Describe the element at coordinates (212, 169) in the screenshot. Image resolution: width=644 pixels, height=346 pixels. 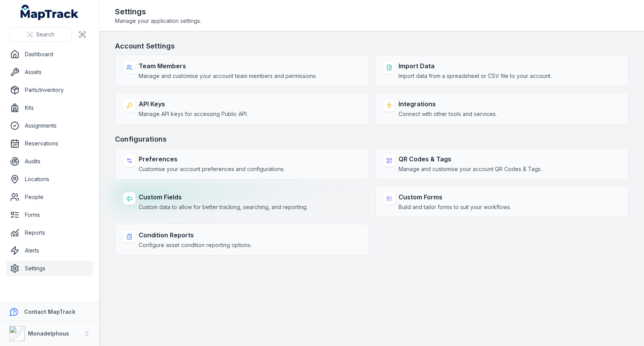
I see `span: Customise your account preferences and configurations.` at that location.